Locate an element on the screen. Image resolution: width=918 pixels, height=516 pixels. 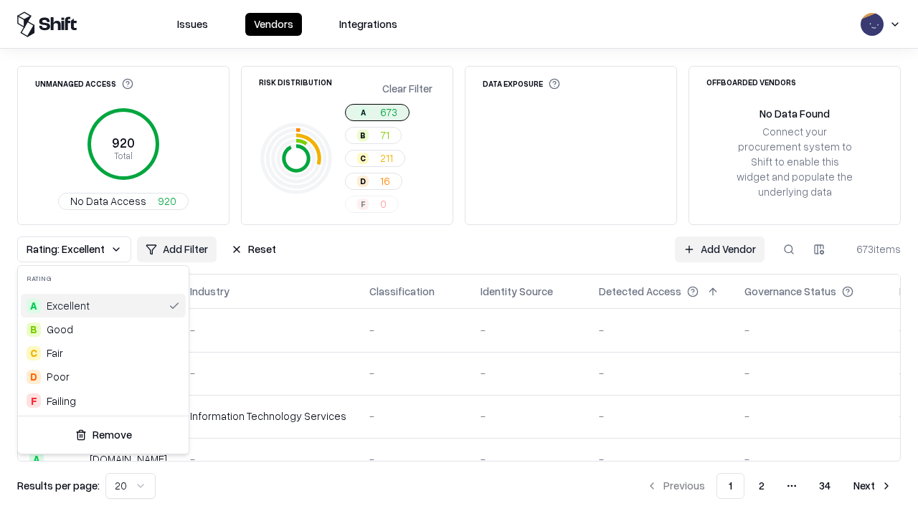
span: Fair is located at coordinates (54, 353).